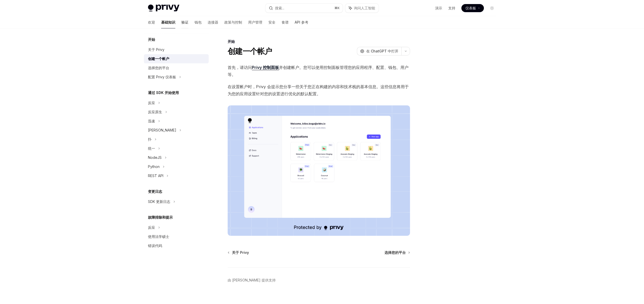 The height and width of the screenshot is (304, 644). I want to click on font: 故障排除和提示, so click(160, 217).